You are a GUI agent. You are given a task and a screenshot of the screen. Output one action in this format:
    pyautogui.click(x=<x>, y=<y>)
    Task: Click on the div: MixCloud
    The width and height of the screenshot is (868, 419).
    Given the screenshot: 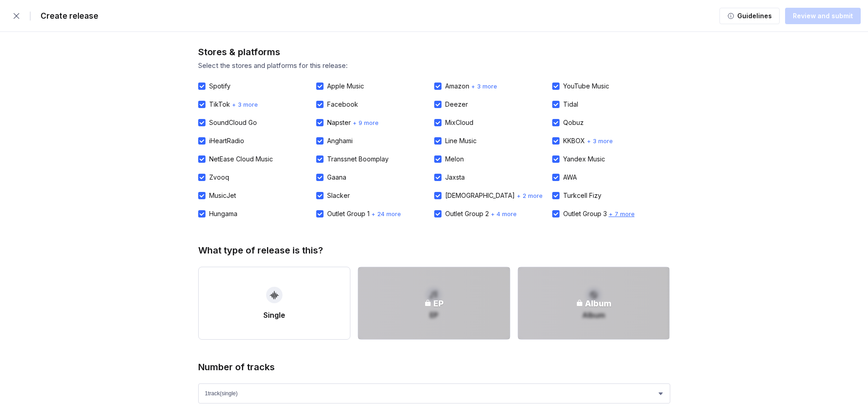 What is the action you would take?
    pyautogui.click(x=460, y=123)
    